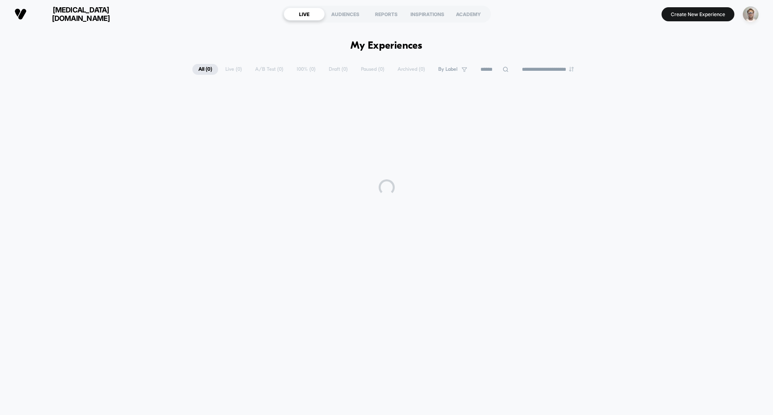 The width and height of the screenshot is (773, 415). Describe the element at coordinates (345, 14) in the screenshot. I see `div: AUDIENCES` at that location.